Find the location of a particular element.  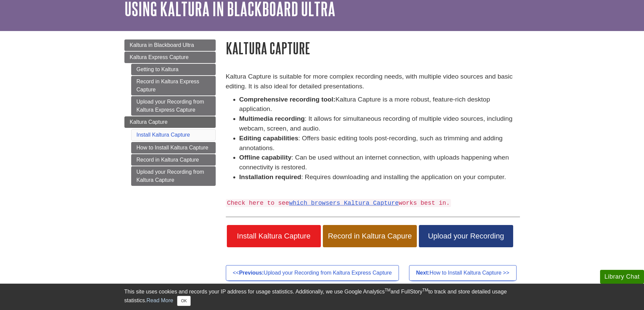

a: Record in Kaltura Express Capture is located at coordinates (173, 86).